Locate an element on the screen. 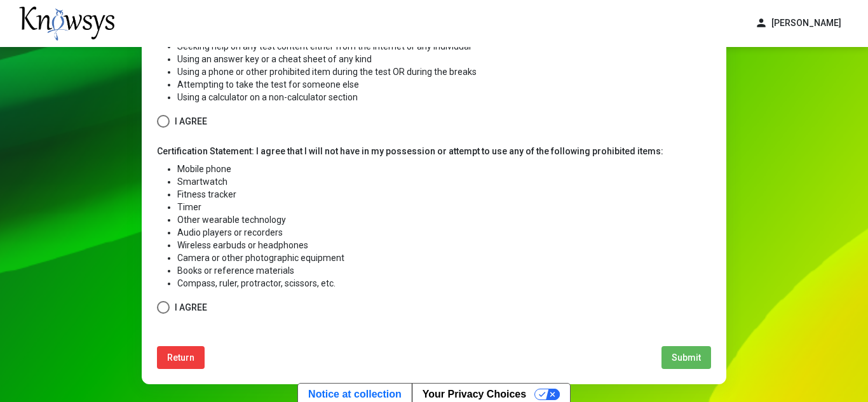  li: Books or reference materials is located at coordinates (444, 271).